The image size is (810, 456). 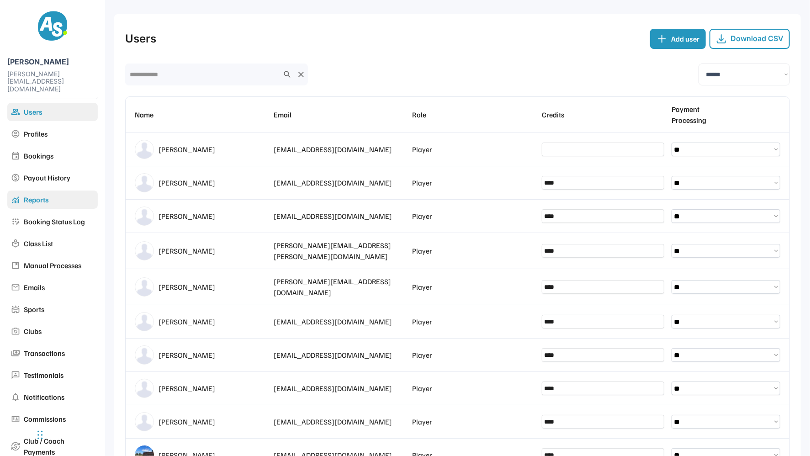 What do you see at coordinates (16, 134) in the screenshot?
I see `img: account_circle_24dp_909090_FILL0_wght400_GRAD0_opsz24.svg` at bounding box center [16, 134].